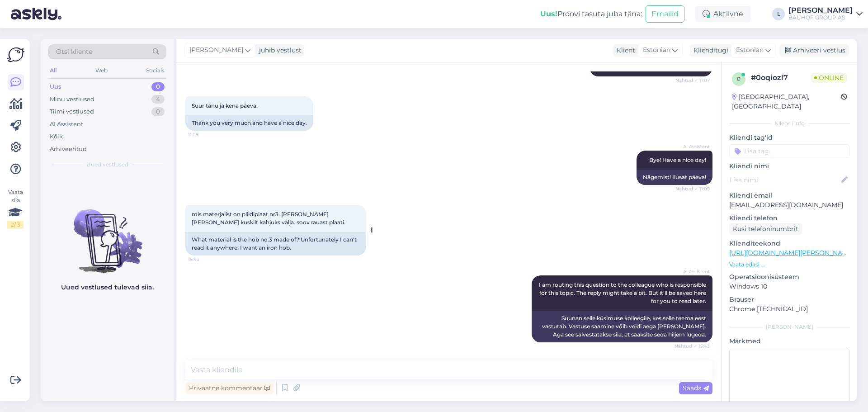 The image size is (868, 412). I want to click on div: 4, so click(158, 100).